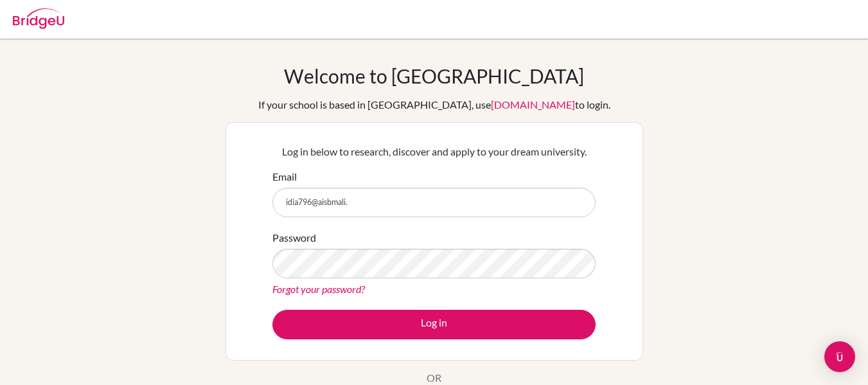 The width and height of the screenshot is (868, 385). Describe the element at coordinates (434, 324) in the screenshot. I see `button: Log in` at that location.